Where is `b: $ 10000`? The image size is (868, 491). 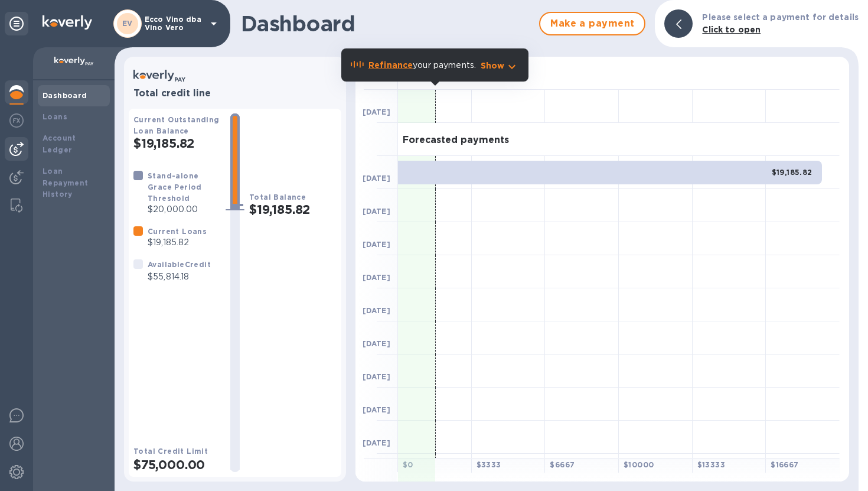
b: $ 10000 is located at coordinates (639, 464).